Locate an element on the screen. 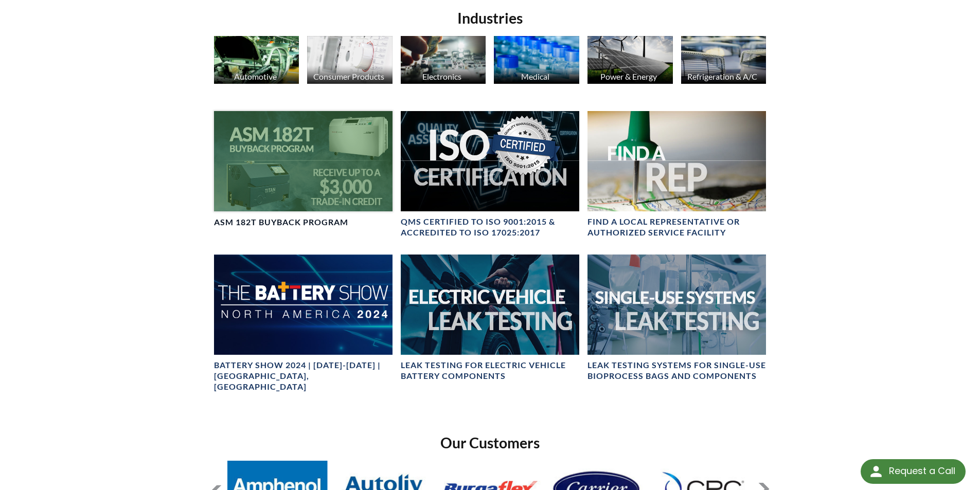 This screenshot has width=980, height=490. a: Electronics Electronics image is located at coordinates (444, 61).